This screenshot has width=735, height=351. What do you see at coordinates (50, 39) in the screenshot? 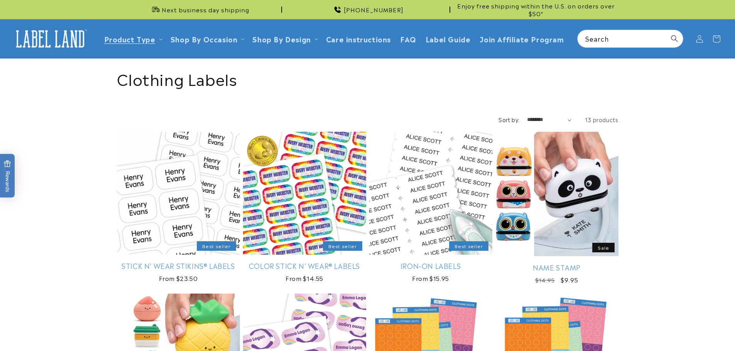
I see `a: Label Land` at bounding box center [50, 39].